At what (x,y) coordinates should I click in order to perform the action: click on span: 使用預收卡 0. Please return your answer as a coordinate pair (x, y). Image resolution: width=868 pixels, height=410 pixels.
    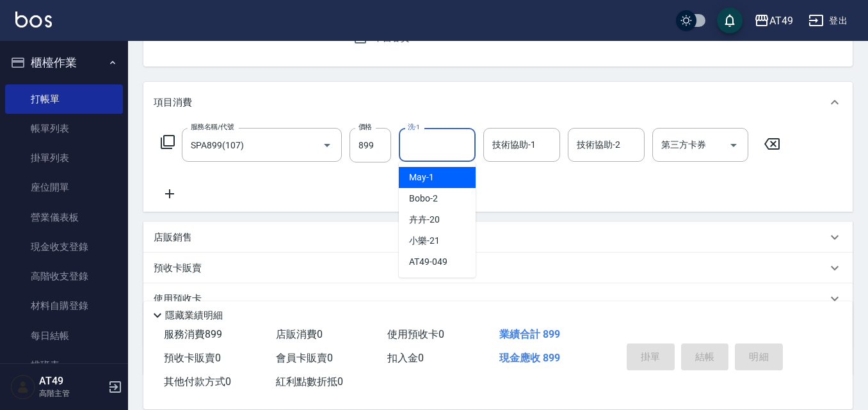
    Looking at the image, I should click on (415, 334).